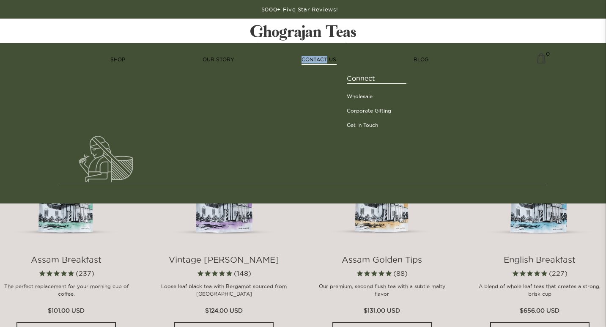  What do you see at coordinates (242, 273) in the screenshot?
I see `span: 148 reviews` at bounding box center [242, 273].